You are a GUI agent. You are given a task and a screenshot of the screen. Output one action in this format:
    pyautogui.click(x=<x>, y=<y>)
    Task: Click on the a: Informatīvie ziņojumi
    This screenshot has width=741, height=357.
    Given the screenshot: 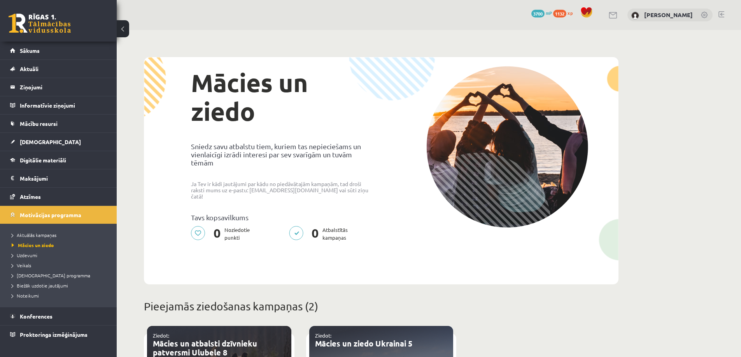 What is the action you would take?
    pyautogui.click(x=58, y=105)
    